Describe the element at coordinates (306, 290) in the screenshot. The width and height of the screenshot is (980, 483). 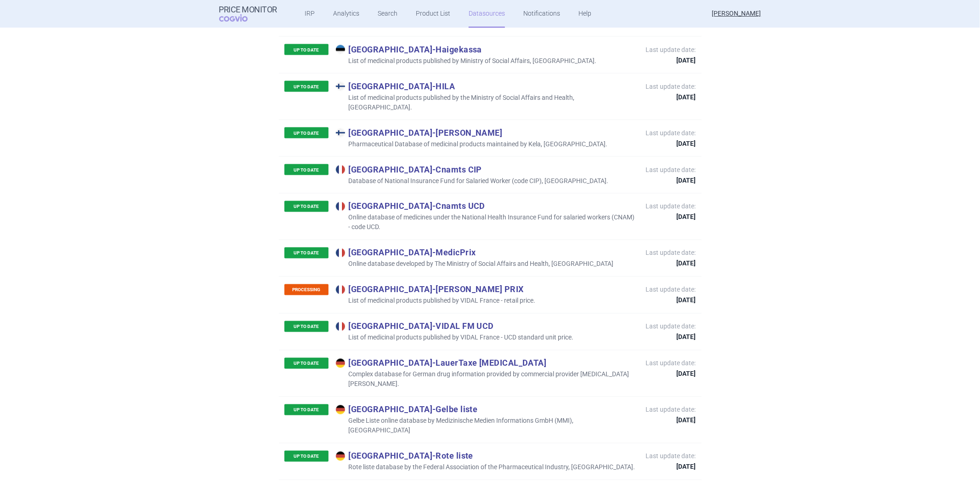
I see `p: PROCESSING` at that location.